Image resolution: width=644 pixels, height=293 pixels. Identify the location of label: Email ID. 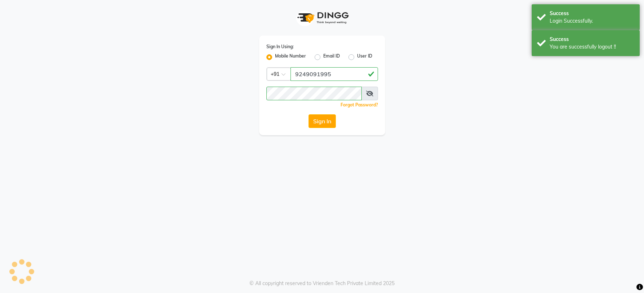
(331, 57).